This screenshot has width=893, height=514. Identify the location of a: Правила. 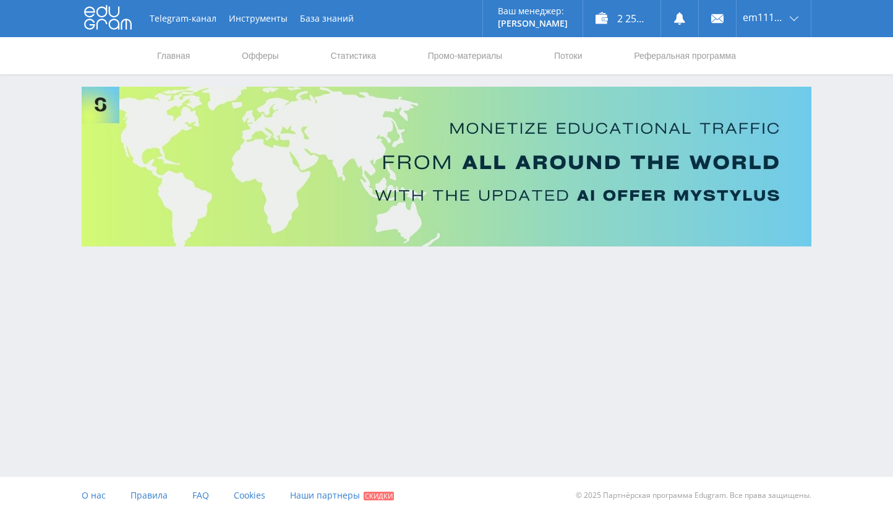
(149, 495).